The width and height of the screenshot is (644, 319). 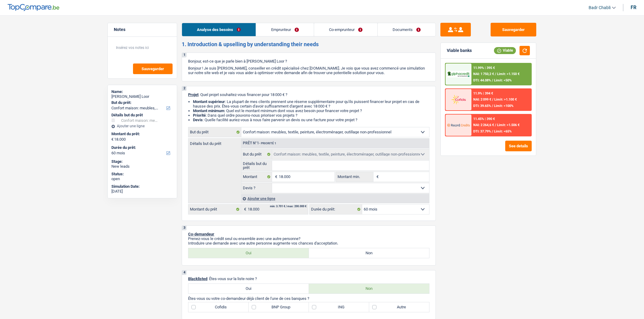 I want to click on span: DTI: 44.08%, so click(x=482, y=80).